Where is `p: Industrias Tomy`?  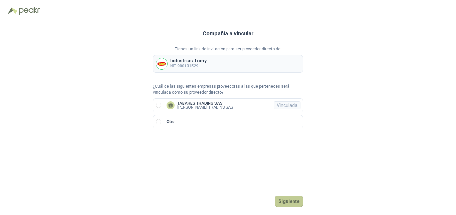
p: Industrias Tomy is located at coordinates (188, 61).